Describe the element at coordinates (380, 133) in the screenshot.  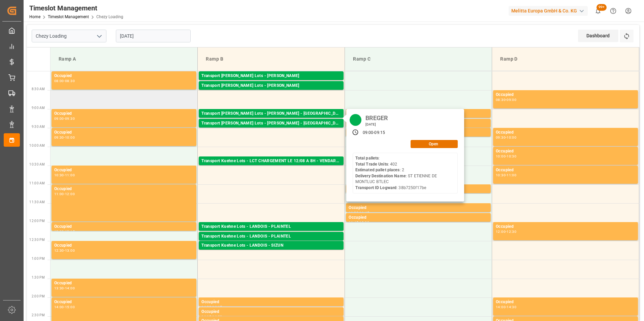
I see `div: 09:15` at that location.